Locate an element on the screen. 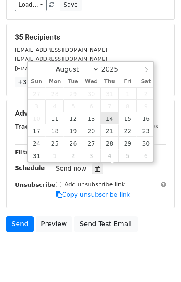 This screenshot has height=282, width=181. span: August 22, 2025 is located at coordinates (127, 131).